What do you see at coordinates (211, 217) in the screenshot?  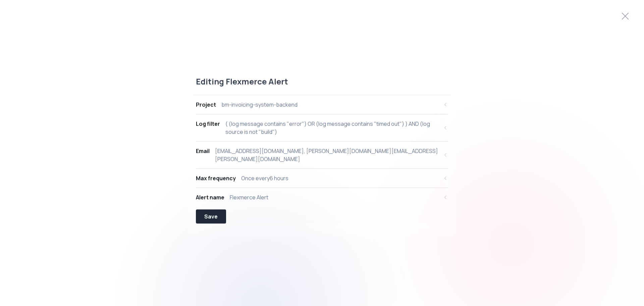 I see `div: Save` at bounding box center [211, 217].